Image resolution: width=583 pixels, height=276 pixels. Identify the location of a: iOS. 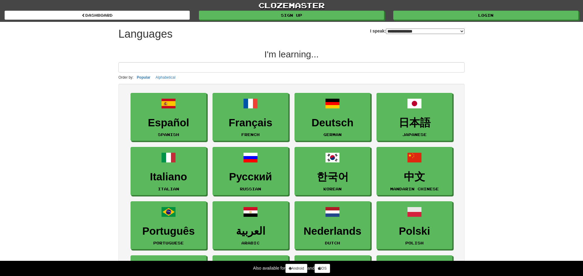
(322, 268).